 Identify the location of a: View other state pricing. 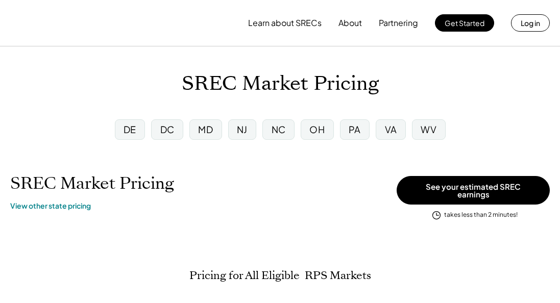
(51, 206).